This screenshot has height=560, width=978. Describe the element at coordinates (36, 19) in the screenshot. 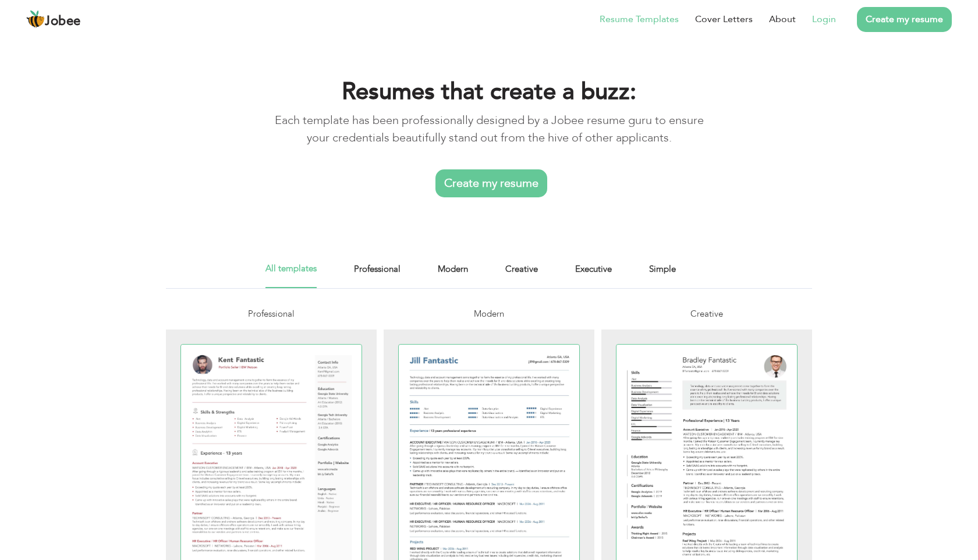

I see `img: jobee.io` at that location.